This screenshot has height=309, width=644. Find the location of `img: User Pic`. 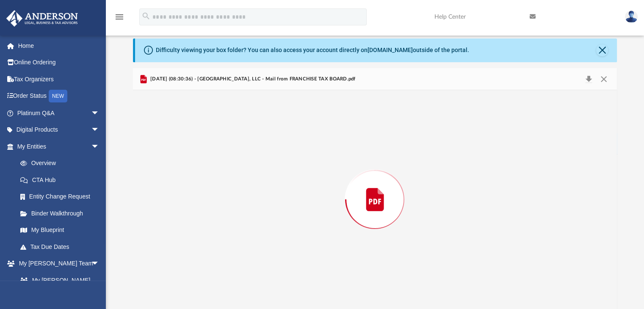

img: User Pic is located at coordinates (631, 17).